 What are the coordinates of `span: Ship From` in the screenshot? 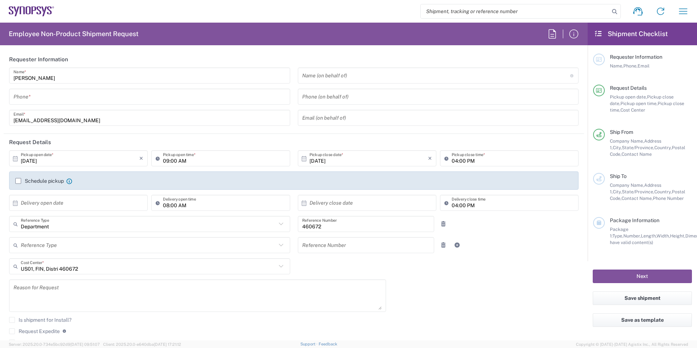 It's located at (622, 132).